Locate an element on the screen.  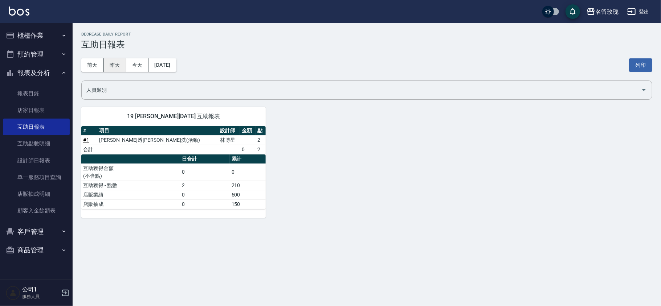
td: 合計 is located at coordinates (89, 150).